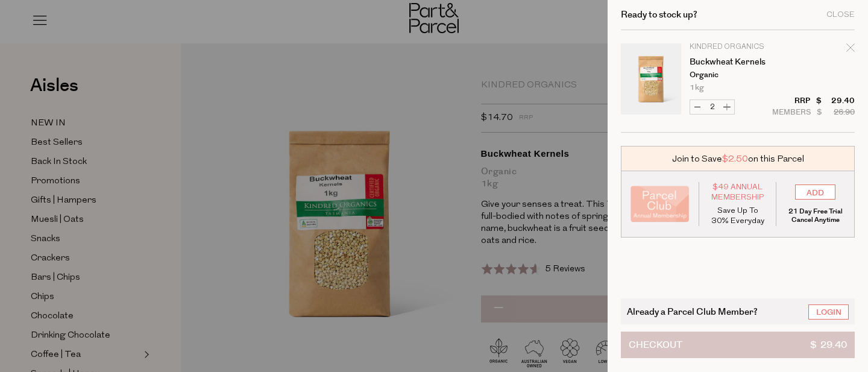 The height and width of the screenshot is (372, 868). I want to click on a: Buckwheat Kernels, so click(736, 62).